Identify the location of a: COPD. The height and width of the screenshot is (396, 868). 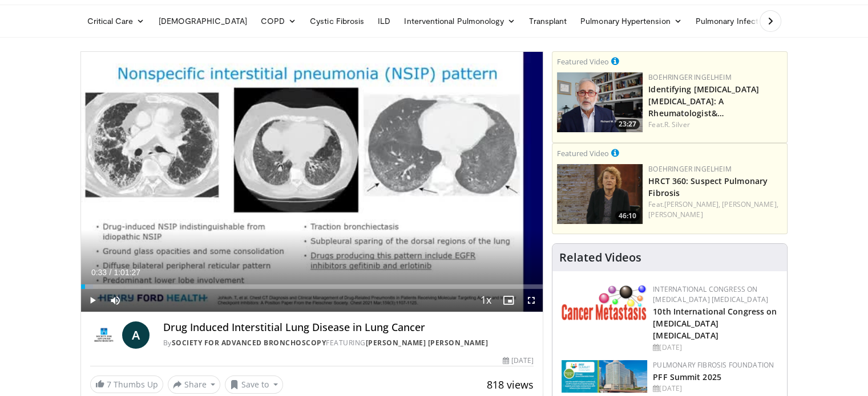
(278, 21).